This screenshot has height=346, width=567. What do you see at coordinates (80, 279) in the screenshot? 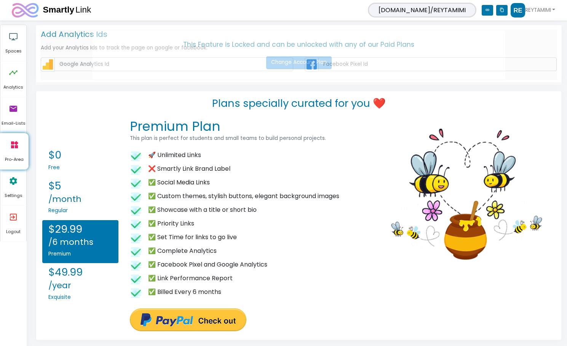
I see `h2: $49.99` at bounding box center [80, 279].